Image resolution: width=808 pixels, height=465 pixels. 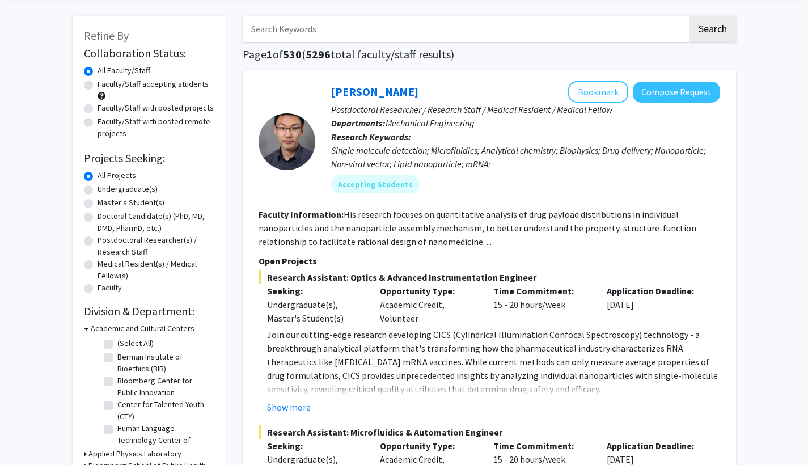 What do you see at coordinates (430, 123) in the screenshot?
I see `span: Mechanical Engineering` at bounding box center [430, 123].